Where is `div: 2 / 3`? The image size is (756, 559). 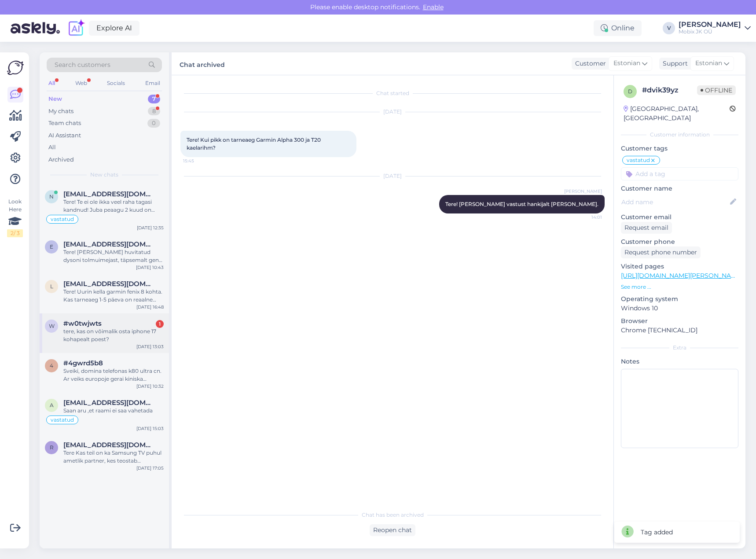 div: 2 / 3 is located at coordinates (15, 233).